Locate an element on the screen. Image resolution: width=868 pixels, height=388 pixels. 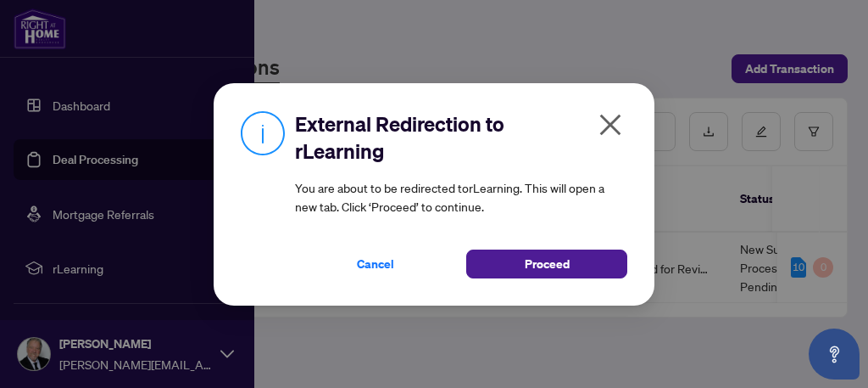
div: You are about to be redirected to rLearning . This will open a new tab. Click ‘Proceed’ to continue. is located at coordinates (461, 194).